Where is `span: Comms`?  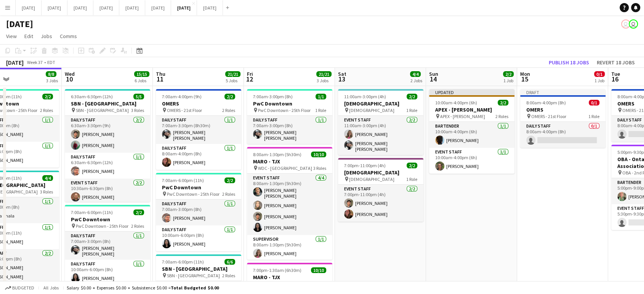
span: Comms is located at coordinates (68, 36).